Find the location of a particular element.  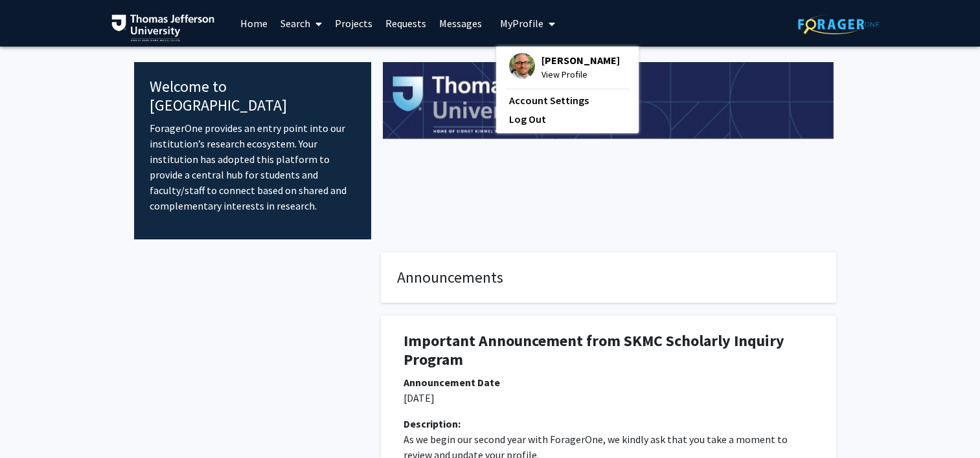

img: Profile Picture is located at coordinates (522, 66).